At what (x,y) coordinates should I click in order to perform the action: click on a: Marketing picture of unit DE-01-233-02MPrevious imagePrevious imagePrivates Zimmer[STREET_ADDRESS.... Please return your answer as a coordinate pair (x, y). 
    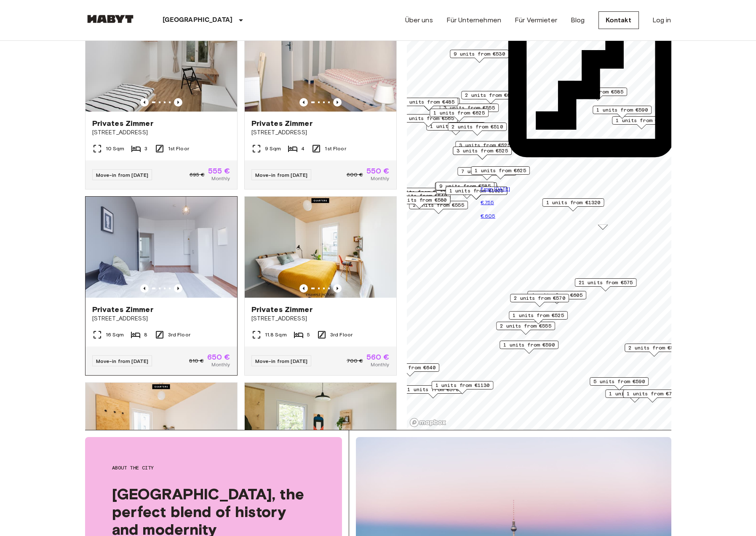
    Looking at the image, I should click on (161, 100).